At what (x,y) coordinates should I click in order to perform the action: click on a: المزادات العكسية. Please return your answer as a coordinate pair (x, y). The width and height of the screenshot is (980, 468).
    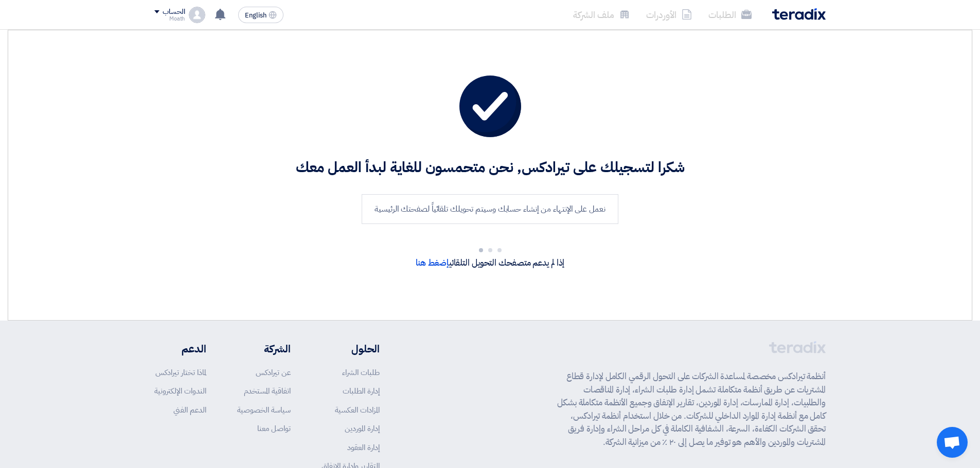
    Looking at the image, I should click on (357, 411).